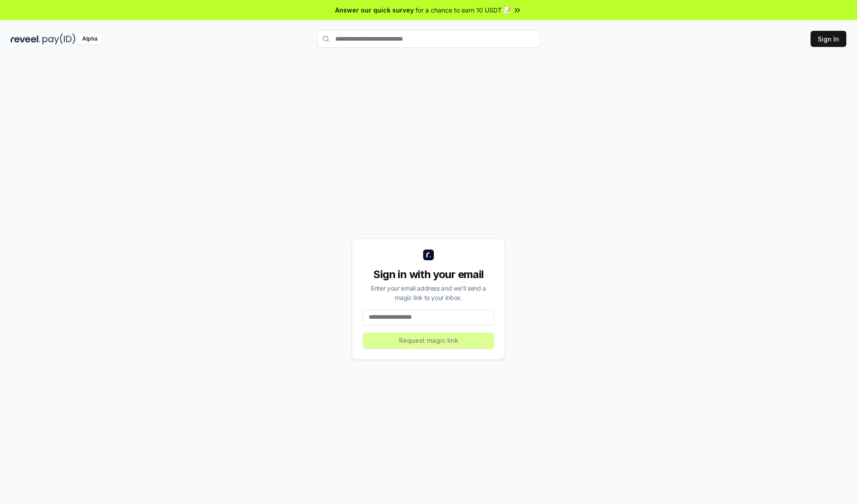 Image resolution: width=857 pixels, height=504 pixels. I want to click on div: Enter your email address and we’ll send a magic link to your inbox., so click(428, 293).